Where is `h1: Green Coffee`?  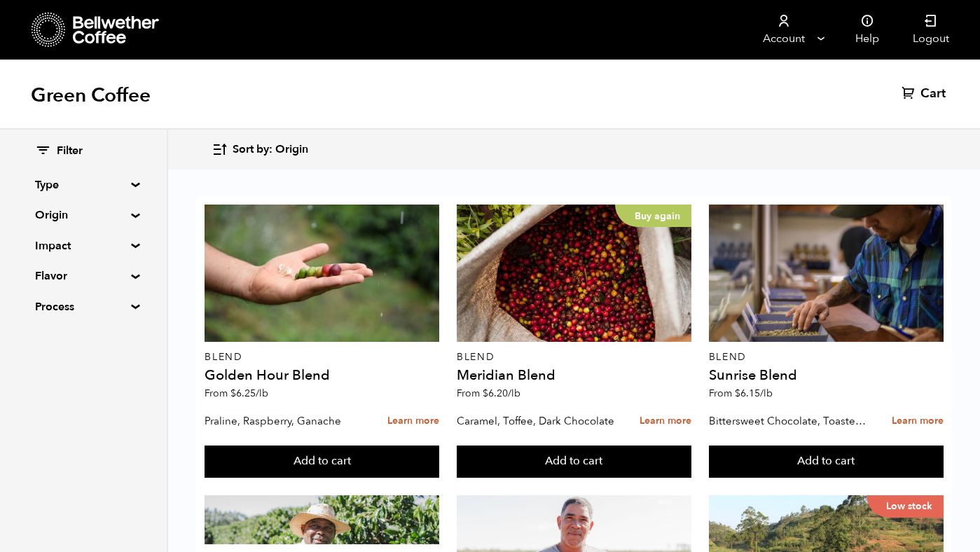 h1: Green Coffee is located at coordinates (91, 96).